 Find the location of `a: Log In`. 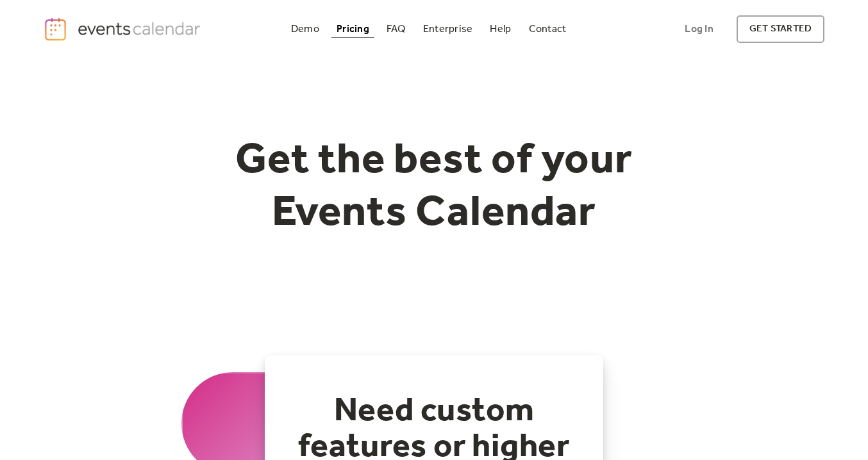

a: Log In is located at coordinates (699, 29).